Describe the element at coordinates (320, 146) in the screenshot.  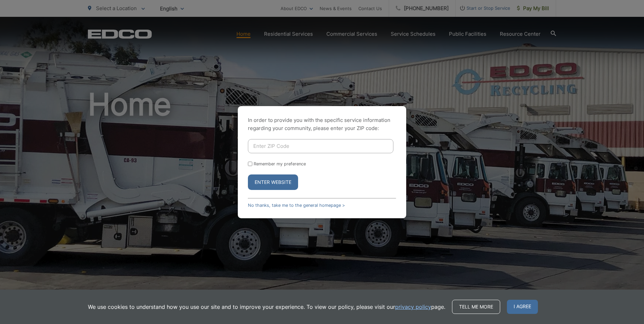
I see `input: Enter ZIP Code` at that location.